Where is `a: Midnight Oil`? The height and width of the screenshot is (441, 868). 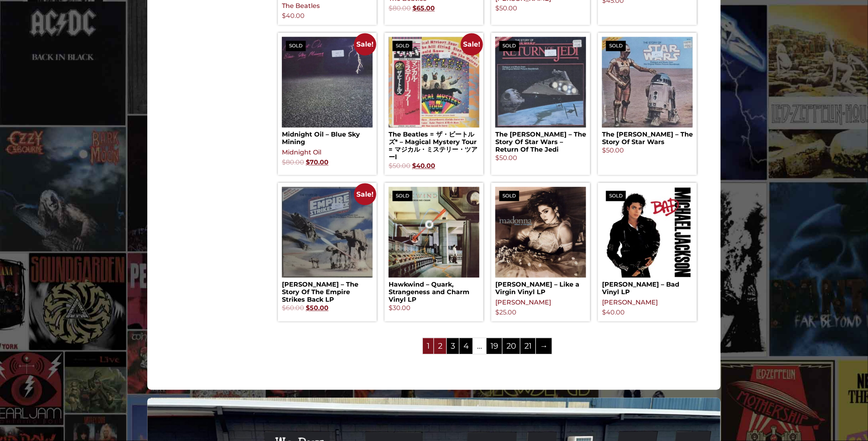 a: Midnight Oil is located at coordinates (301, 152).